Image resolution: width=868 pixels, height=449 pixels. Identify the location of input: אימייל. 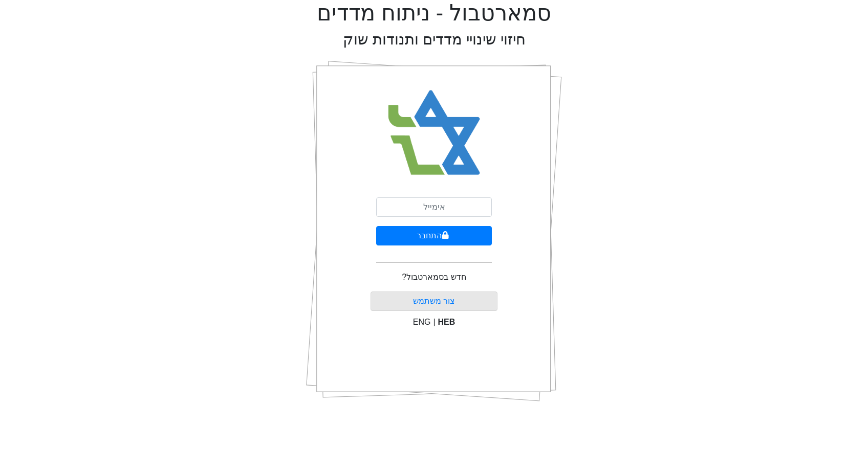
(434, 207).